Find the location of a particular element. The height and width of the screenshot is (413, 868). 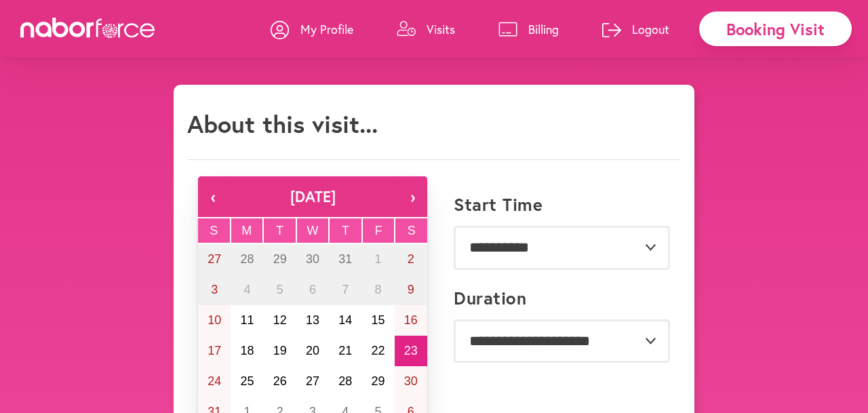

button: August 22, 2025 is located at coordinates (378, 350).